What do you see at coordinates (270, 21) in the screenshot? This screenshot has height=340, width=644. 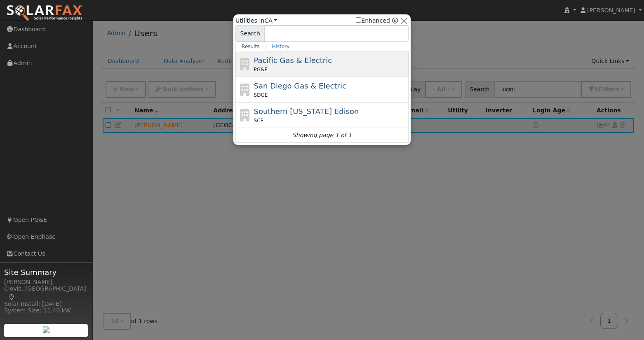 I see `a: CA` at bounding box center [270, 21].